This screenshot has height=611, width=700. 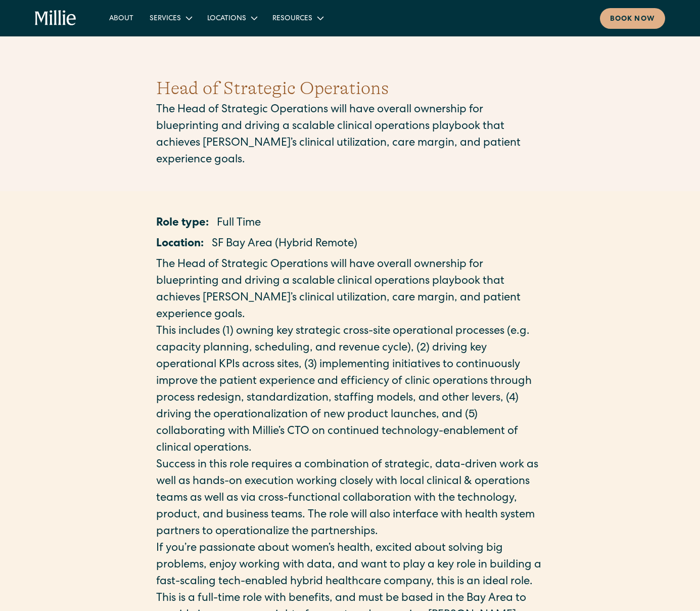 What do you see at coordinates (350, 499) in the screenshot?
I see `p: Success in this role requires a combination of strategic, data-driven work as well as hands-on ex...` at bounding box center [350, 499].